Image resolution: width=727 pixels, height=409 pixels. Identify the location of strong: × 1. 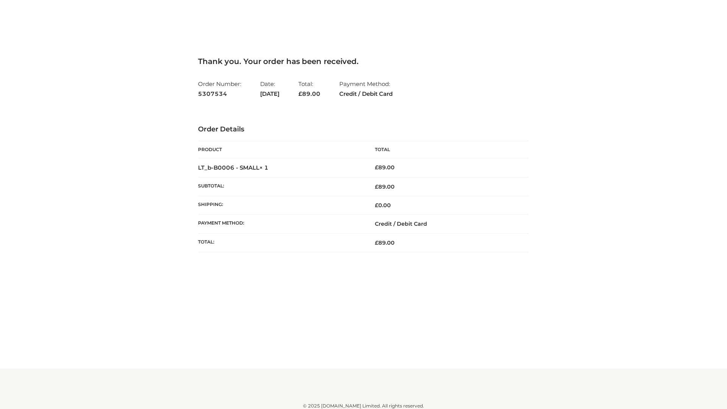
(264, 167).